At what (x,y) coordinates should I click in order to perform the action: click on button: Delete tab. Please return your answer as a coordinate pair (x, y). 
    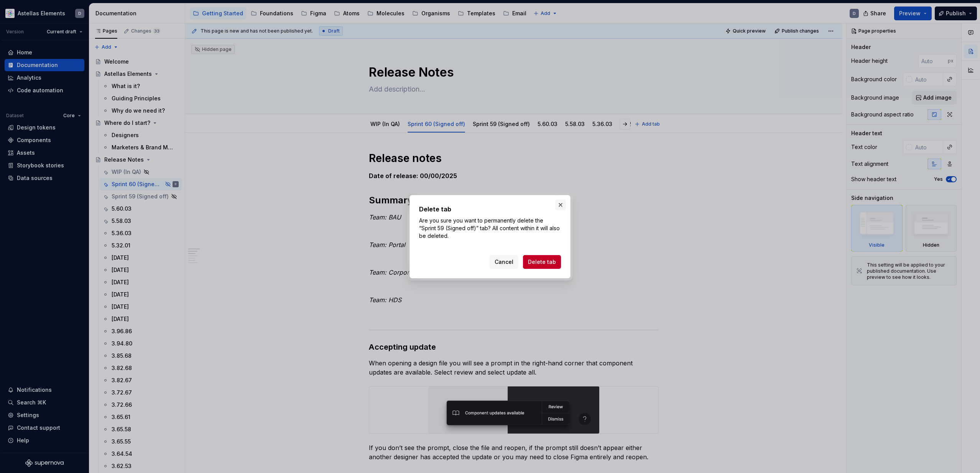
    Looking at the image, I should click on (542, 262).